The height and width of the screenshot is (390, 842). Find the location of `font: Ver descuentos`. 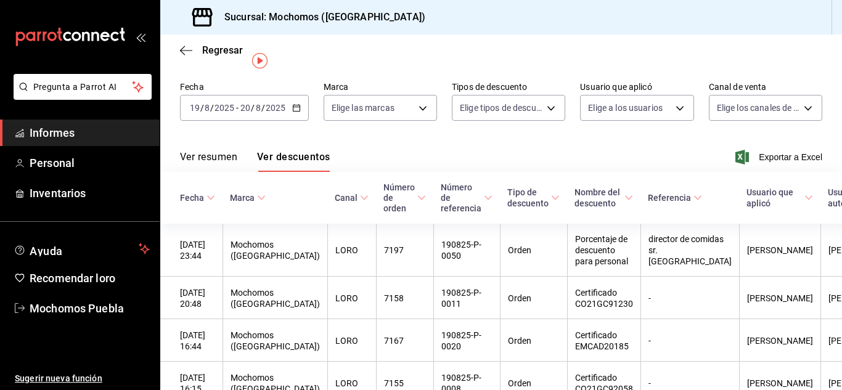

font: Ver descuentos is located at coordinates (293, 157).